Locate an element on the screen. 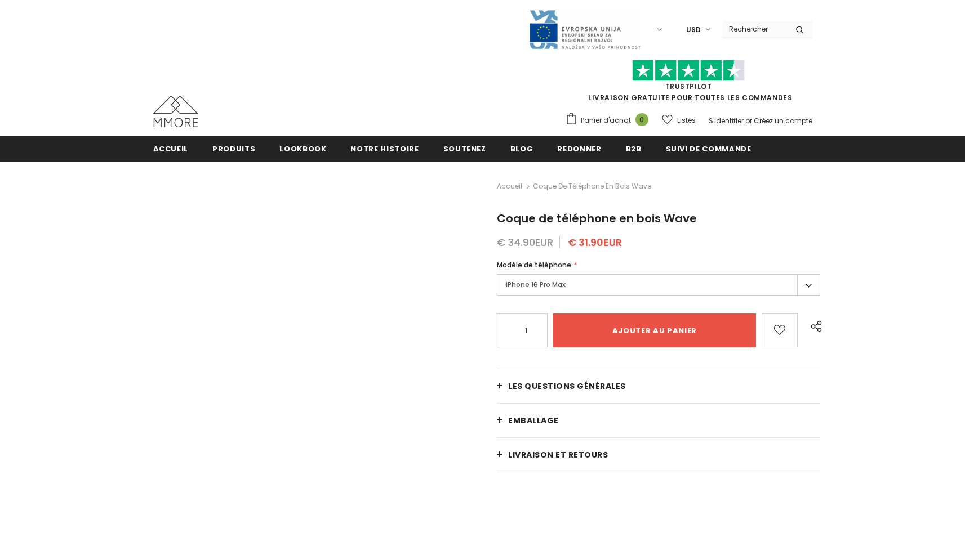  span: soutenez is located at coordinates (465, 148).